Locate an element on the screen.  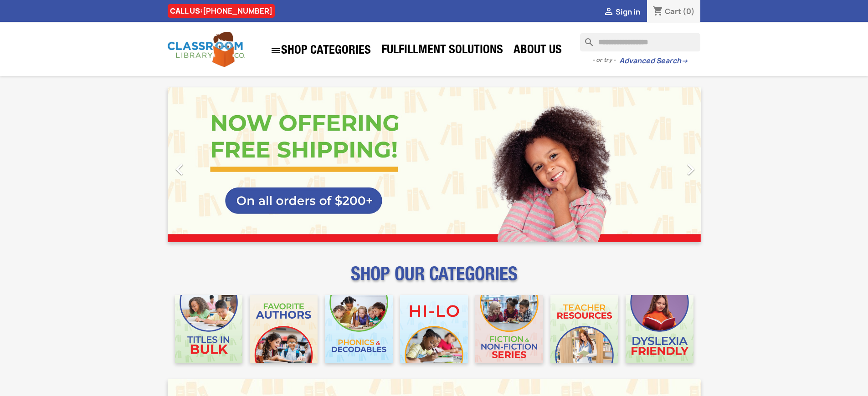
a: SHOP CATEGORIES is located at coordinates (320, 51).